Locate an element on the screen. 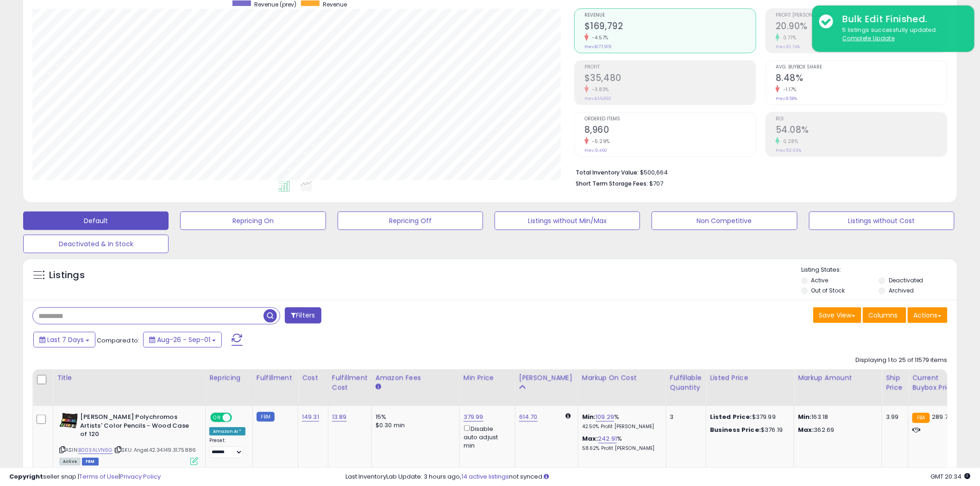 The image size is (980, 486). small: Prev: 53.93% is located at coordinates (788, 150).